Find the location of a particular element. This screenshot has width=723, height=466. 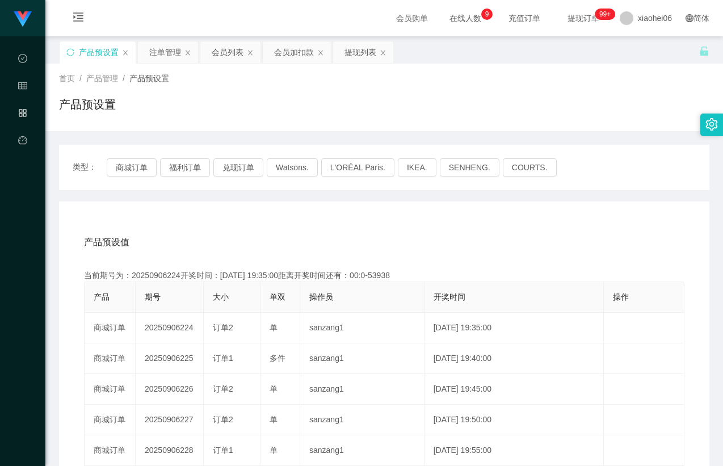

span: 产品预设置 is located at coordinates (149, 78).